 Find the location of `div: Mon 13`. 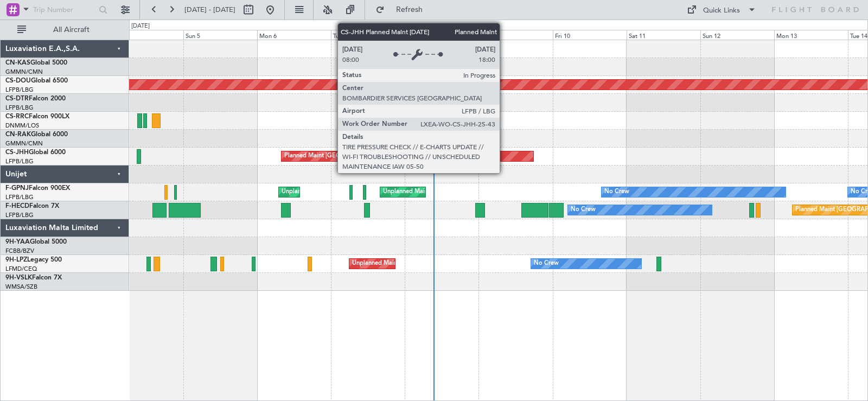

div: Mon 13 is located at coordinates (811, 34).